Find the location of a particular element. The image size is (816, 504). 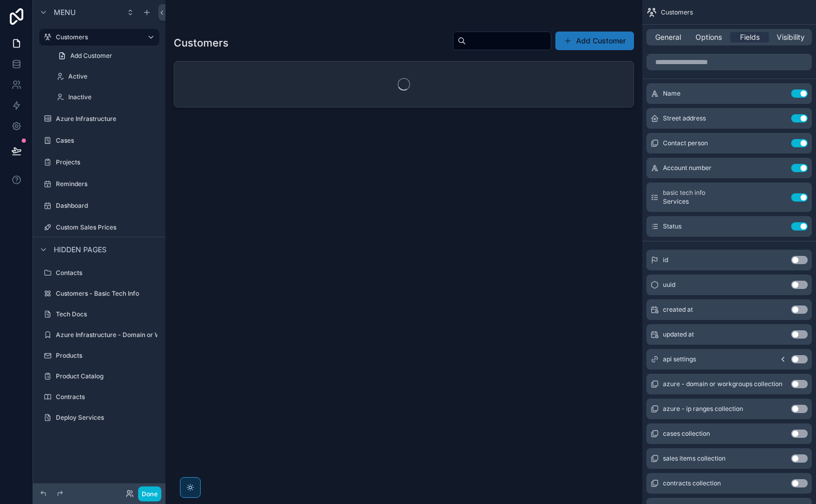

a: Customers is located at coordinates (99, 37).